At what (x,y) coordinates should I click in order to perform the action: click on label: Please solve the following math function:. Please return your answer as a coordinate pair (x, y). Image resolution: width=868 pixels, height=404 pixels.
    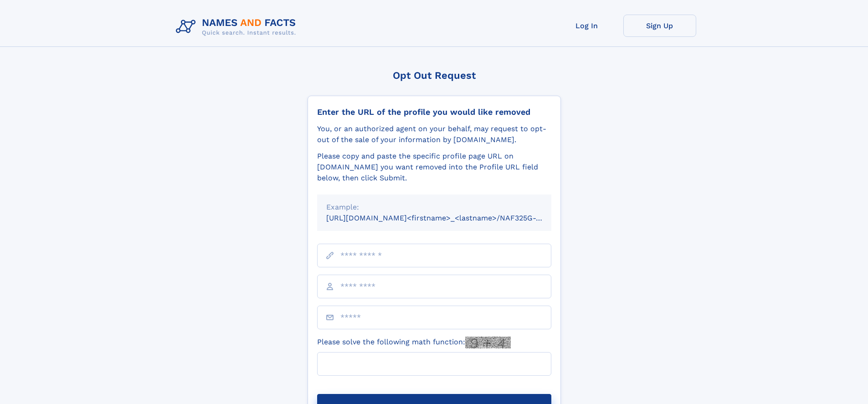
    Looking at the image, I should click on (414, 343).